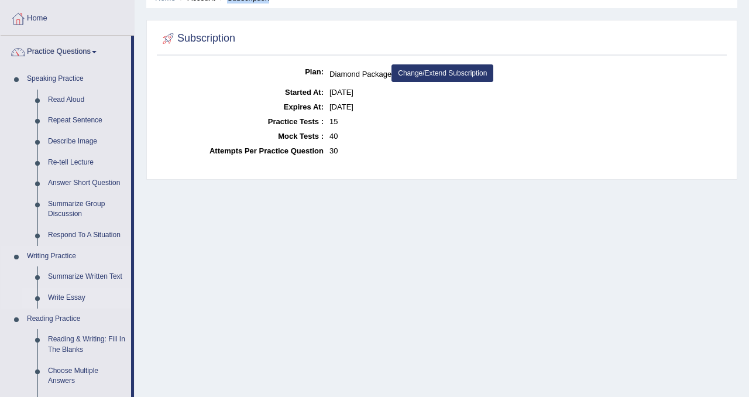 Image resolution: width=749 pixels, height=397 pixels. Describe the element at coordinates (87, 277) in the screenshot. I see `a: Summarize Written Text` at that location.